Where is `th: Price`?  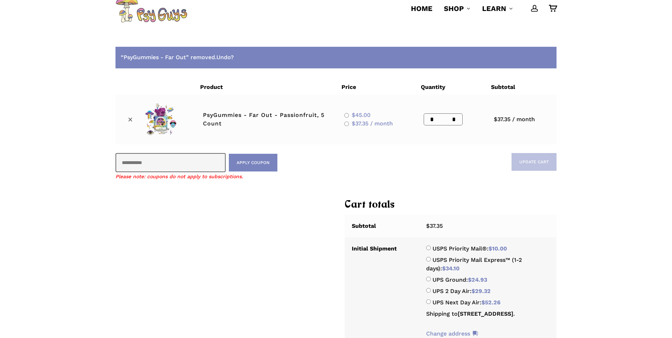
th: Price is located at coordinates (377, 87).